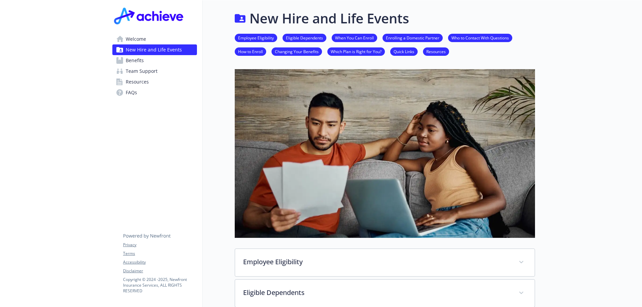  I want to click on span: Team Support, so click(141, 71).